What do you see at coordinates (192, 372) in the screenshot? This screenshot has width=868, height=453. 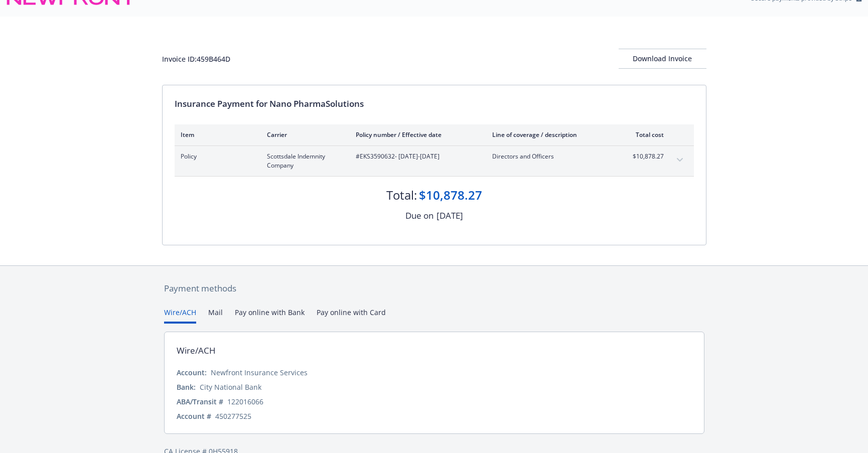 I see `div: Account:` at bounding box center [192, 372].